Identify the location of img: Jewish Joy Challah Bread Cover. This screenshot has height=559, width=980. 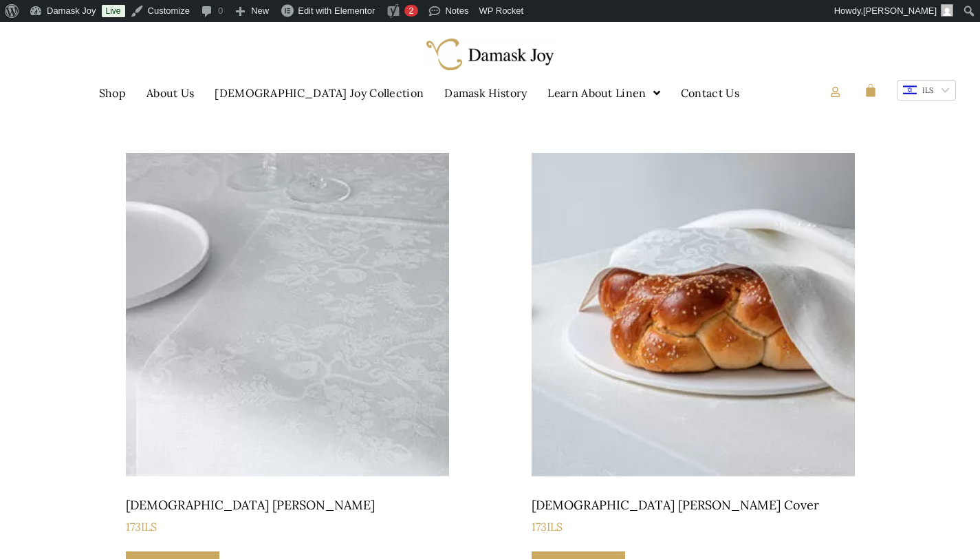
(694, 315).